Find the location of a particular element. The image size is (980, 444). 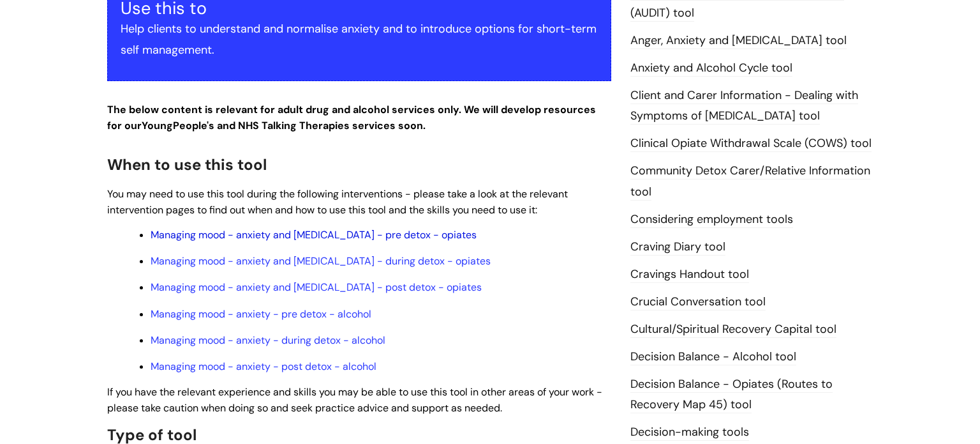

span: If you have the relevant experience and skills you may be able to use this tool in other areas of... is located at coordinates (354, 399).